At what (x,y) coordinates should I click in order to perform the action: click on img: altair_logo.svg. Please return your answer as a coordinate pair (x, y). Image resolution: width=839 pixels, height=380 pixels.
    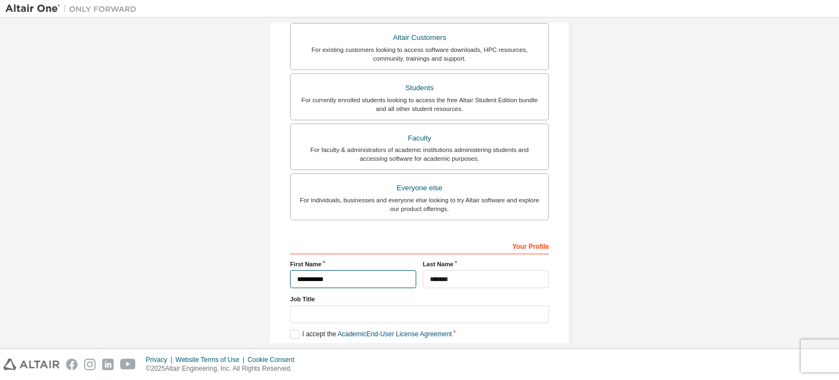
    Looking at the image, I should click on (31, 364).